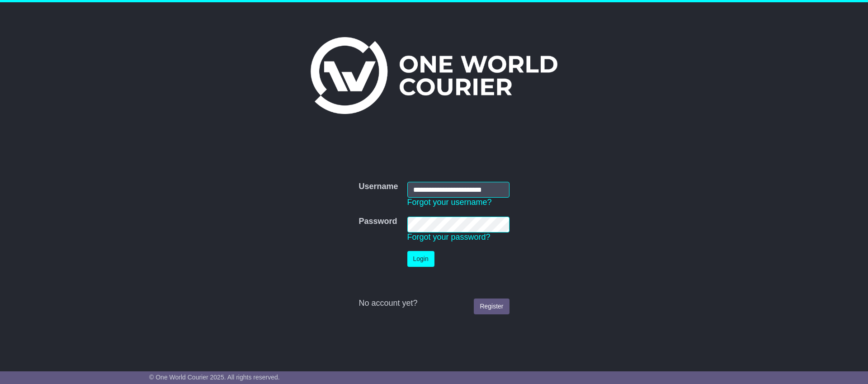 This screenshot has width=868, height=384. I want to click on label: Password, so click(378, 222).